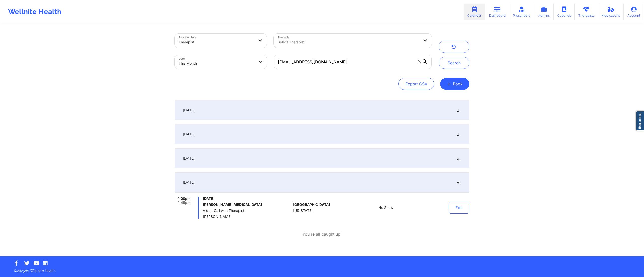 The image size is (644, 277). I want to click on a: Prescribers, so click(522, 12).